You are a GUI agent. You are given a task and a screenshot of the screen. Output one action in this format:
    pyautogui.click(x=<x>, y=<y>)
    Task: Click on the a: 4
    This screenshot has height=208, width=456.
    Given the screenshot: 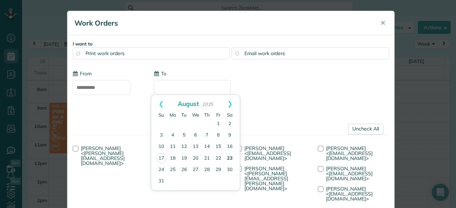 What is the action you would take?
    pyautogui.click(x=173, y=136)
    